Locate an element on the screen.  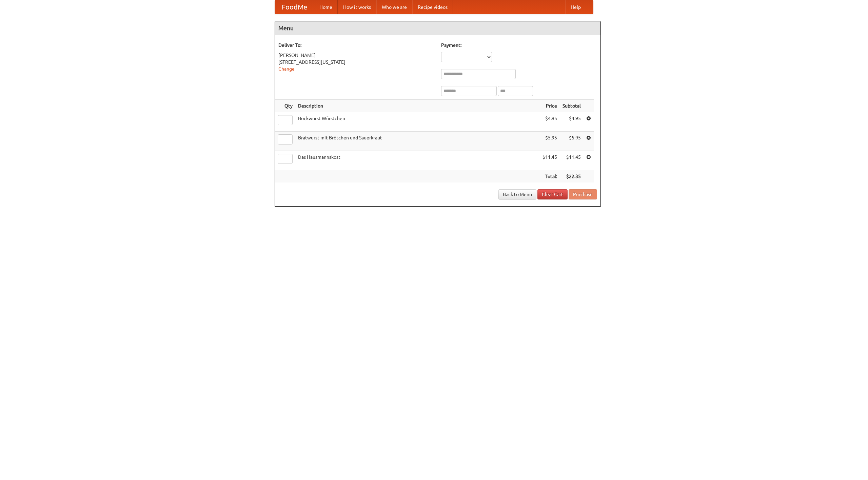
a: Back to Menu is located at coordinates (518, 194).